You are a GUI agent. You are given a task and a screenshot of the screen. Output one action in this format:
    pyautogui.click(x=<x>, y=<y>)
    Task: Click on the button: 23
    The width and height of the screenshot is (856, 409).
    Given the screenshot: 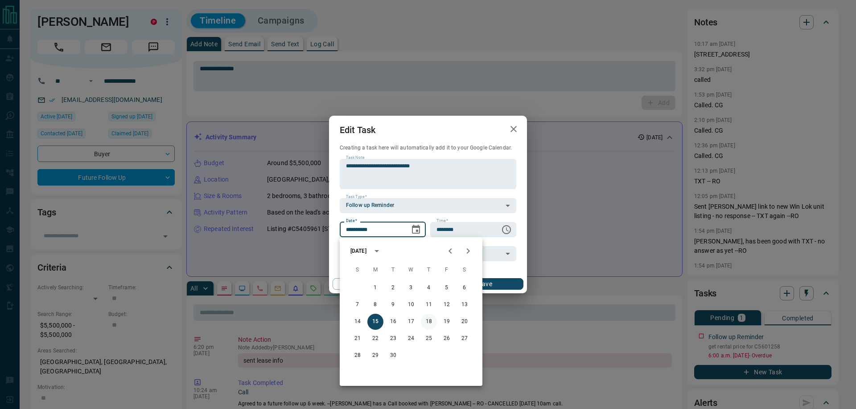 What is the action you would take?
    pyautogui.click(x=393, y=339)
    